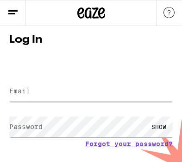  What do you see at coordinates (20, 91) in the screenshot?
I see `label: Email` at bounding box center [20, 91].